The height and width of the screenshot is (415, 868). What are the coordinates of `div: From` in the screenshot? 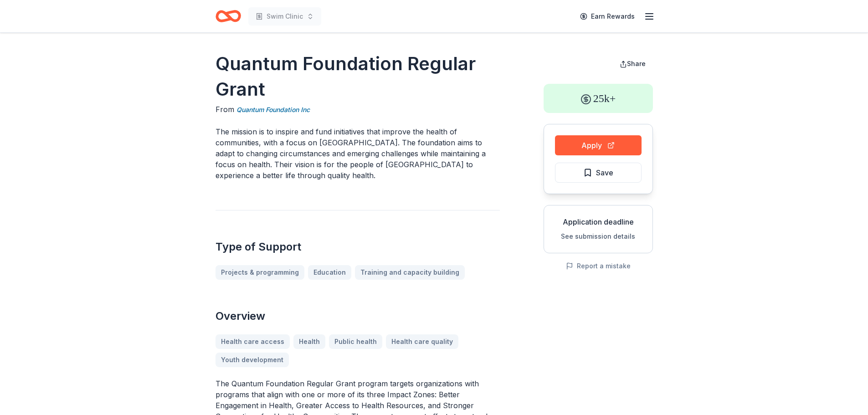 It's located at (358, 109).